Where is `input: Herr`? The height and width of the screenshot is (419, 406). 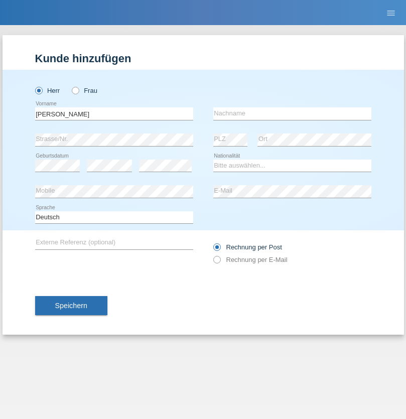 input: Herr is located at coordinates (38, 90).